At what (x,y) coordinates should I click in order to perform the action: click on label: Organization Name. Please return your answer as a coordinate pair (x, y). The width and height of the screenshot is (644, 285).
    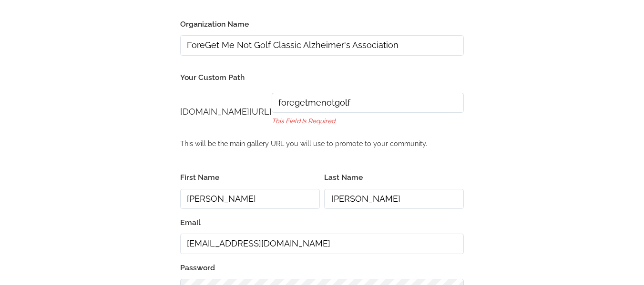
    Looking at the image, I should click on (322, 24).